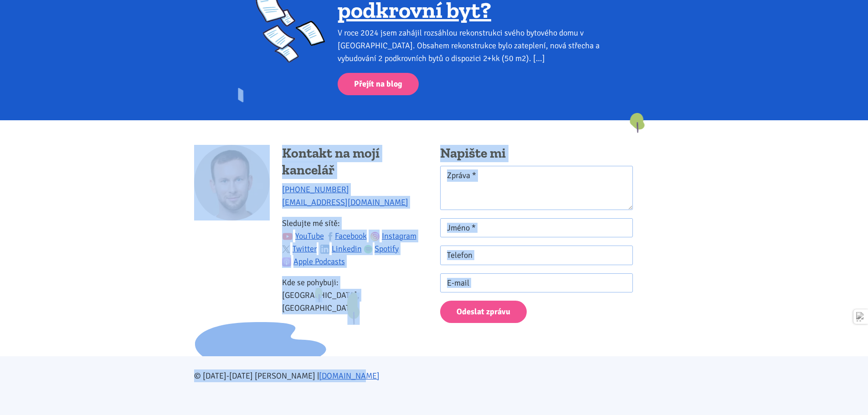 The width and height of the screenshot is (868, 415). Describe the element at coordinates (536, 255) in the screenshot. I see `input: Telefon` at that location.